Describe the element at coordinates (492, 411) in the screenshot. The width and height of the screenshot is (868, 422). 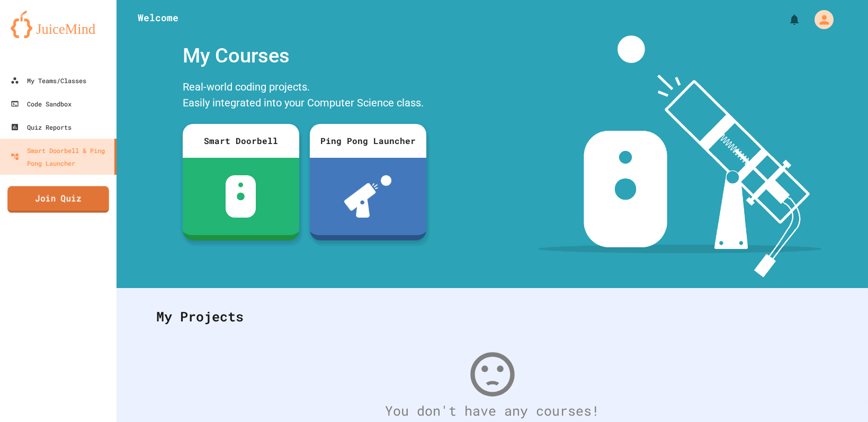
I see `div: You don't have any courses!` at that location.